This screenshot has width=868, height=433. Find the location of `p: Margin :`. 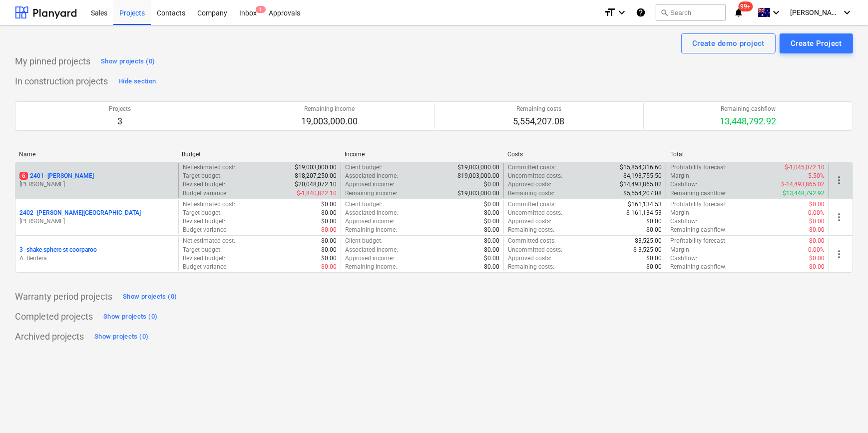

p: Margin : is located at coordinates (680, 213).